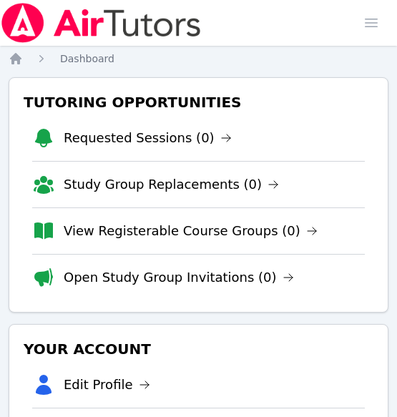 The height and width of the screenshot is (417, 397). I want to click on a: Requested Sessions (0), so click(147, 138).